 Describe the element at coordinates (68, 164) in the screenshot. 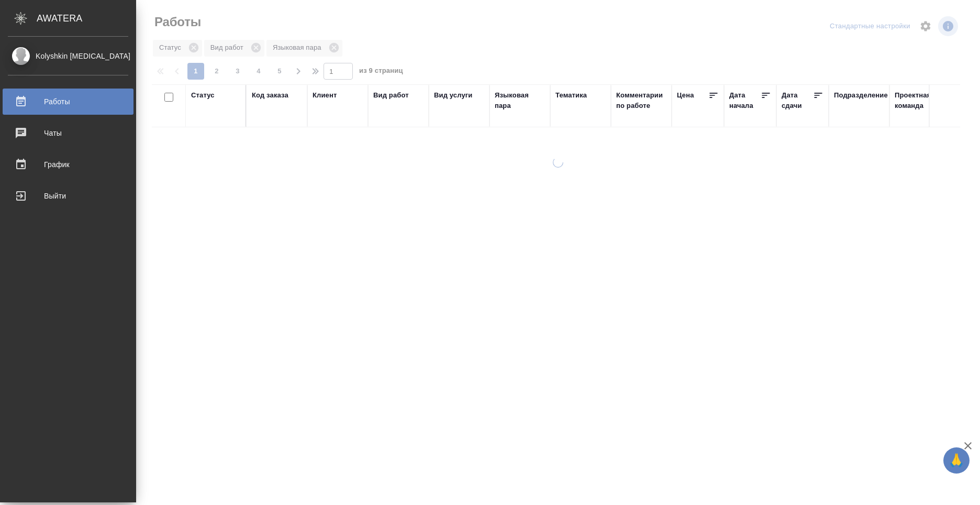

I see `div: График` at that location.